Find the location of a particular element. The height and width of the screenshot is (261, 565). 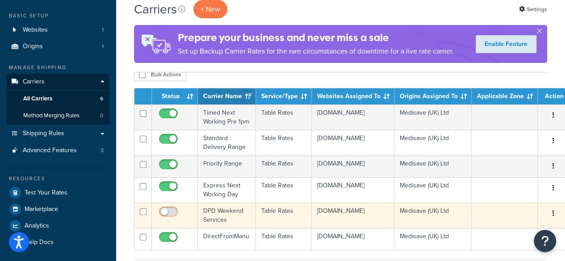

h1: Carriers is located at coordinates (155, 9).